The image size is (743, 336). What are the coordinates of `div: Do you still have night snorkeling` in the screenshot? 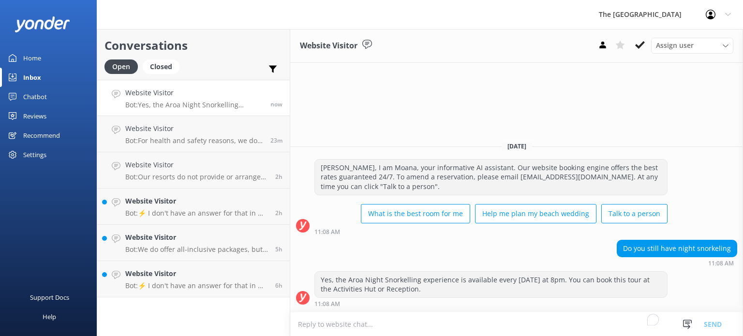 It's located at (677, 249).